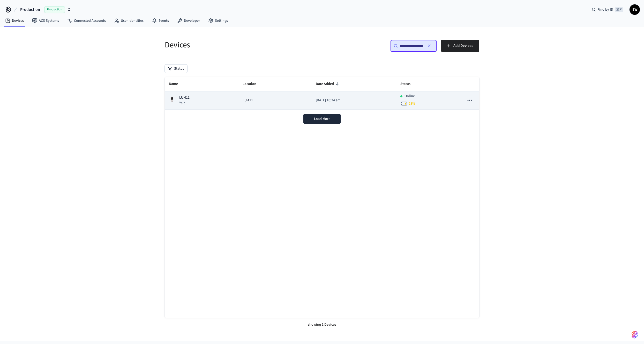 The height and width of the screenshot is (344, 644). What do you see at coordinates (608, 10) in the screenshot?
I see `div: Find by ID⌘ K` at bounding box center [608, 10].